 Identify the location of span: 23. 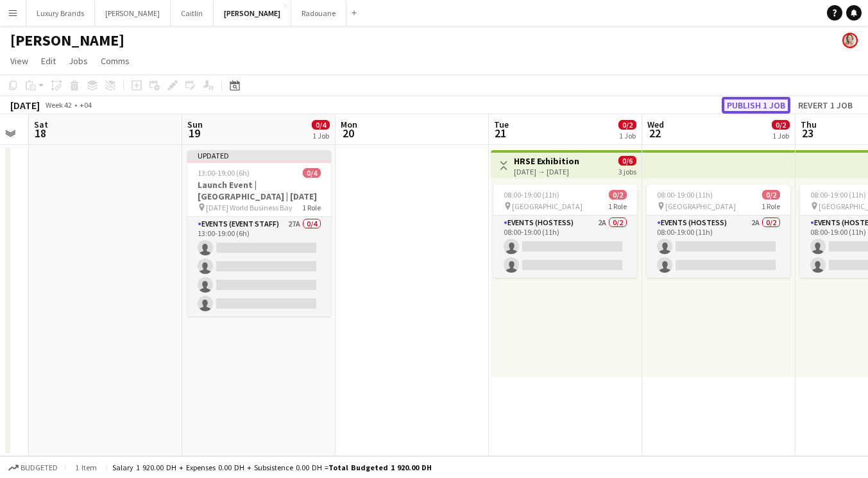
(808, 133).